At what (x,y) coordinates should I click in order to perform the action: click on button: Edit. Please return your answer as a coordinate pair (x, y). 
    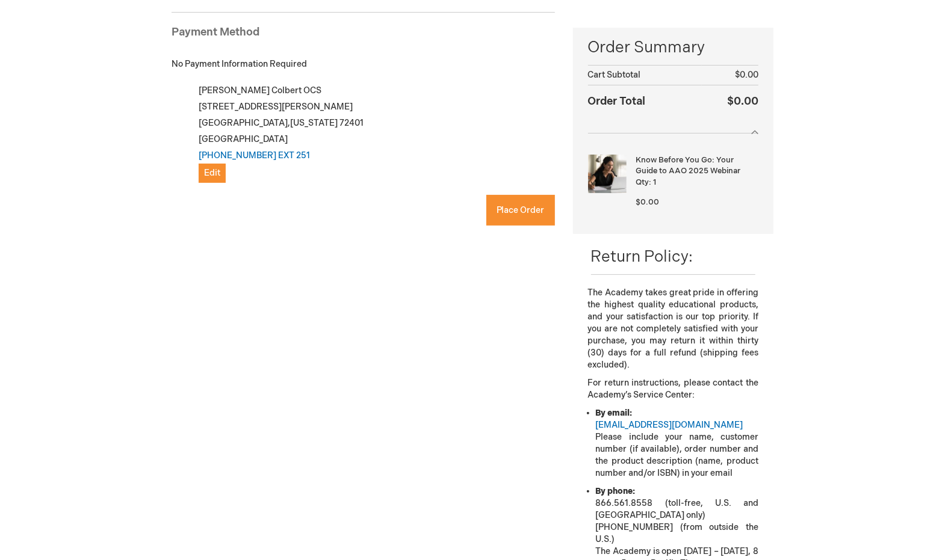
    Looking at the image, I should click on (212, 174).